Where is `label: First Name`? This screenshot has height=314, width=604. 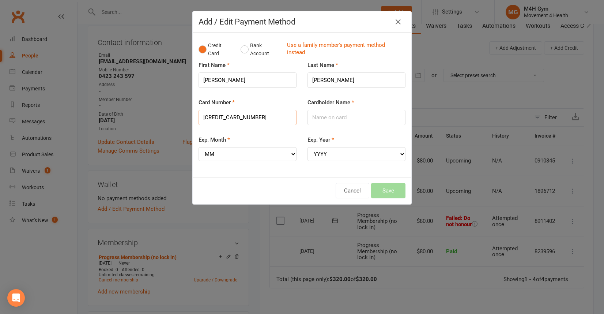 label: First Name is located at coordinates (214, 65).